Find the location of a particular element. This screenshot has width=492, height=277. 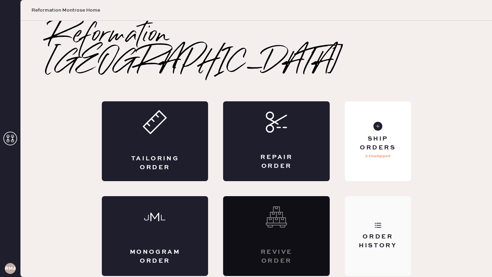

div: Monogram Order is located at coordinates (155, 257).